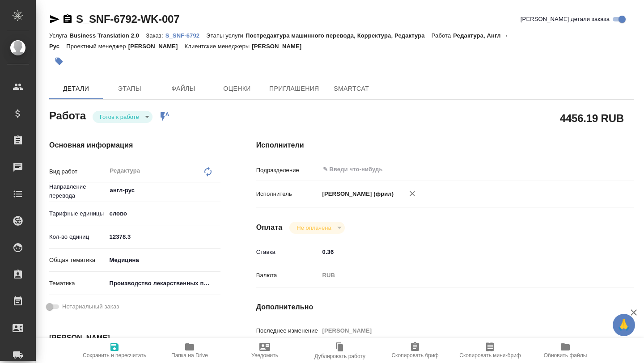 This screenshot has width=644, height=363. Describe the element at coordinates (78, 260) in the screenshot. I see `p: Общая тематика` at that location.